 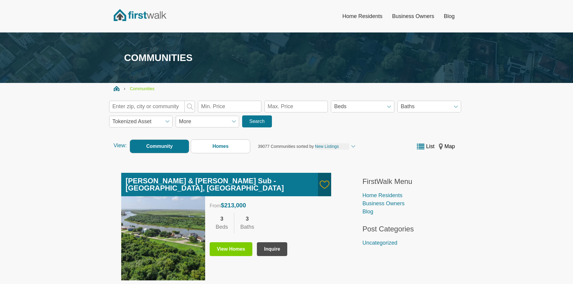 What do you see at coordinates (268, 206) in the screenshot?
I see `div: From` at bounding box center [268, 206].